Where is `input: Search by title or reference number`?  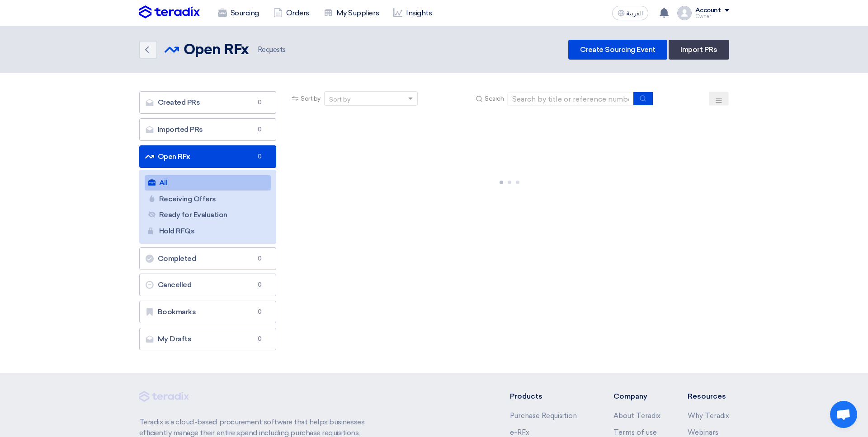 input: Search by title or reference number is located at coordinates (570, 99).